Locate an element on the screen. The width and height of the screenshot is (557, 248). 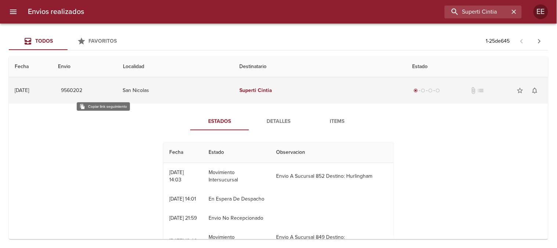
div: Tabs detalle de guia is located at coordinates (278, 121).